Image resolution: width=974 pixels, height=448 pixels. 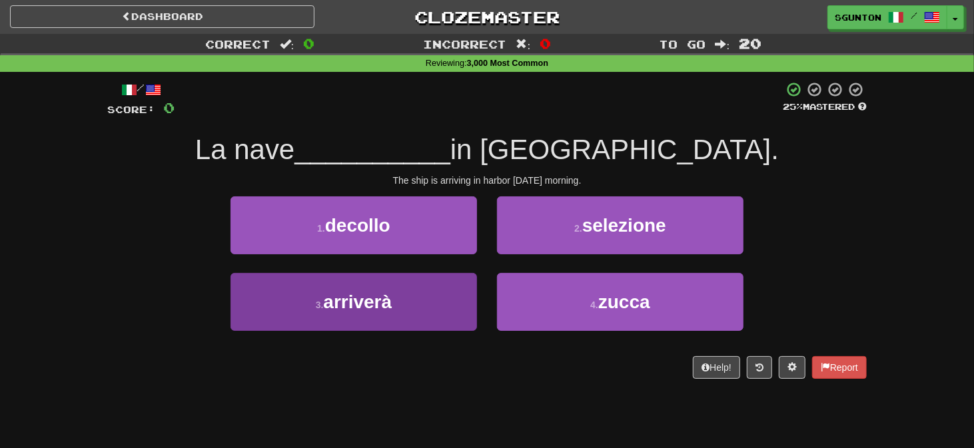 What do you see at coordinates (750, 43) in the screenshot?
I see `span: 20` at bounding box center [750, 43].